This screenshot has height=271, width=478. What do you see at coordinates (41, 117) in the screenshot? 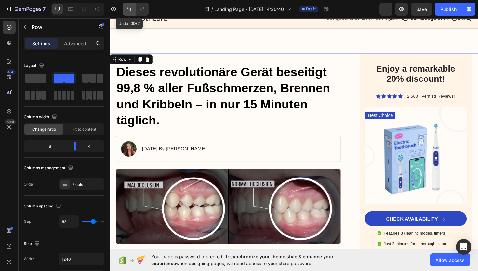
I see `div: Column width` at bounding box center [41, 117].